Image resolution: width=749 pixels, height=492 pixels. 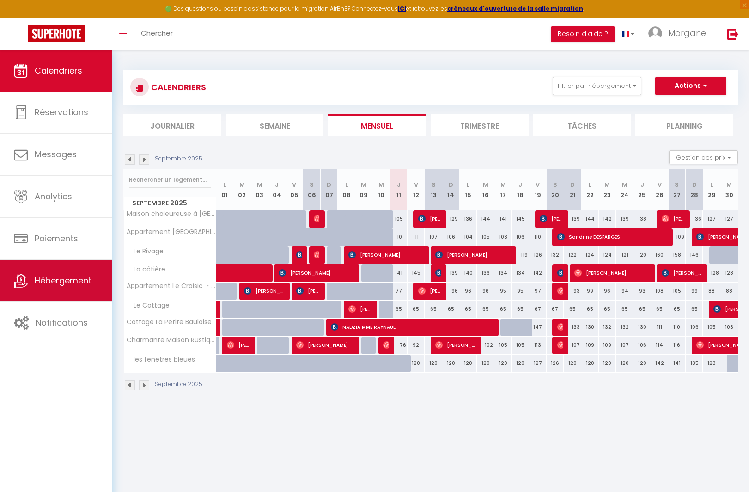 What do you see at coordinates (170, 180) in the screenshot?
I see `input: Rechercher un logement...` at bounding box center [170, 180].